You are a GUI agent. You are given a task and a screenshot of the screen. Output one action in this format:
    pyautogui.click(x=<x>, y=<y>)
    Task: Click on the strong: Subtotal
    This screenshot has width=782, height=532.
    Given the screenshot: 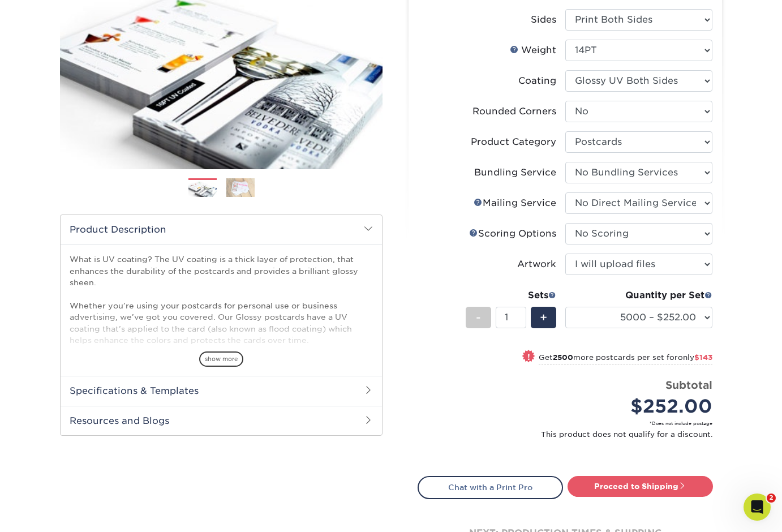 What is the action you would take?
    pyautogui.click(x=689, y=384)
    